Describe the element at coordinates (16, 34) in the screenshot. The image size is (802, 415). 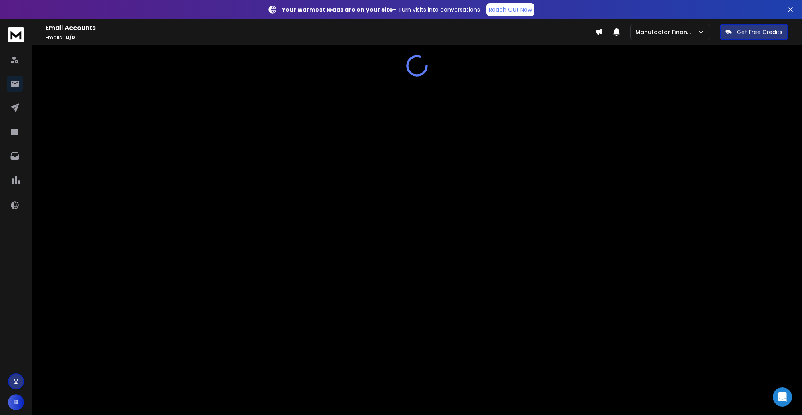
I see `img: logo` at that location.